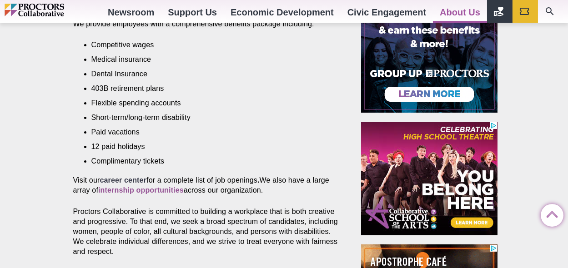  What do you see at coordinates (209, 103) in the screenshot?
I see `li: Flexible spending accounts` at bounding box center [209, 103].